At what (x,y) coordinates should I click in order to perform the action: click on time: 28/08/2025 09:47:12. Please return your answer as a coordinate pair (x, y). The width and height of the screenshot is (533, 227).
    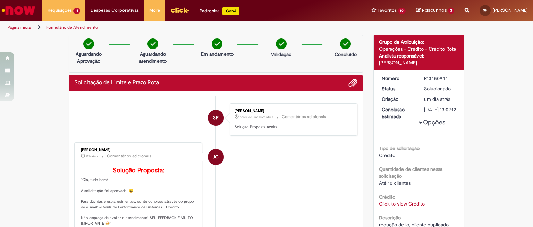
    Looking at the image, I should click on (257, 117).